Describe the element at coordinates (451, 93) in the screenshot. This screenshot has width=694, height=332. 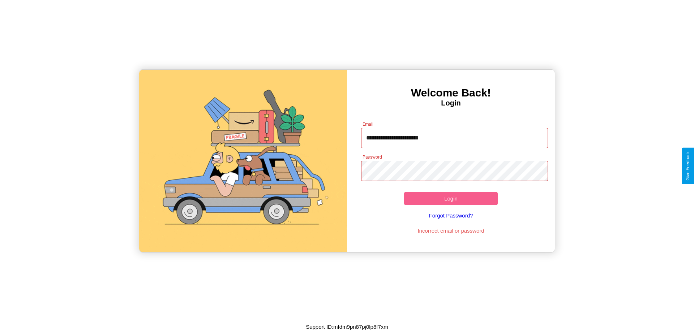
I see `h3: Welcome Back!` at that location.